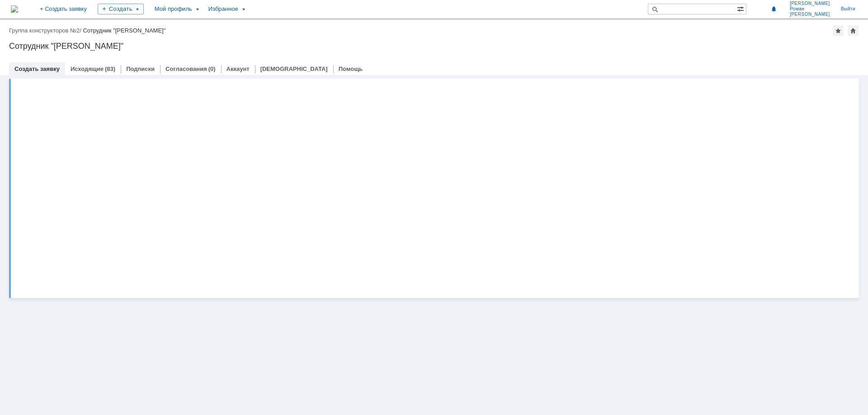 The image size is (868, 415). Describe the element at coordinates (44, 30) in the screenshot. I see `a: Группа конструкторов №2` at that location.